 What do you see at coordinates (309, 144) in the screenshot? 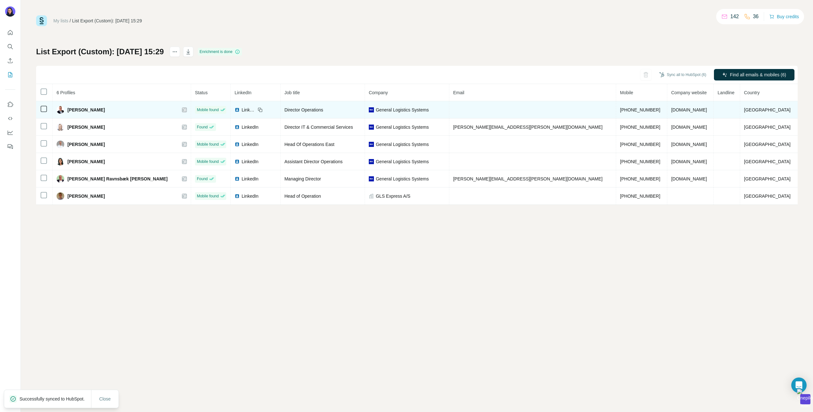
I see `span: Head Of Operations East` at bounding box center [309, 144].